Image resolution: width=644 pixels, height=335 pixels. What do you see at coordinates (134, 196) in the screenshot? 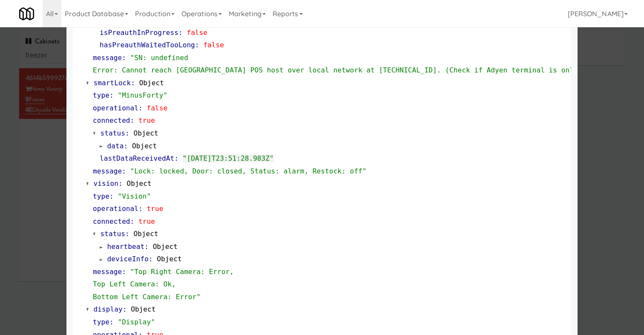
I see `span: "Vision"` at bounding box center [134, 196].